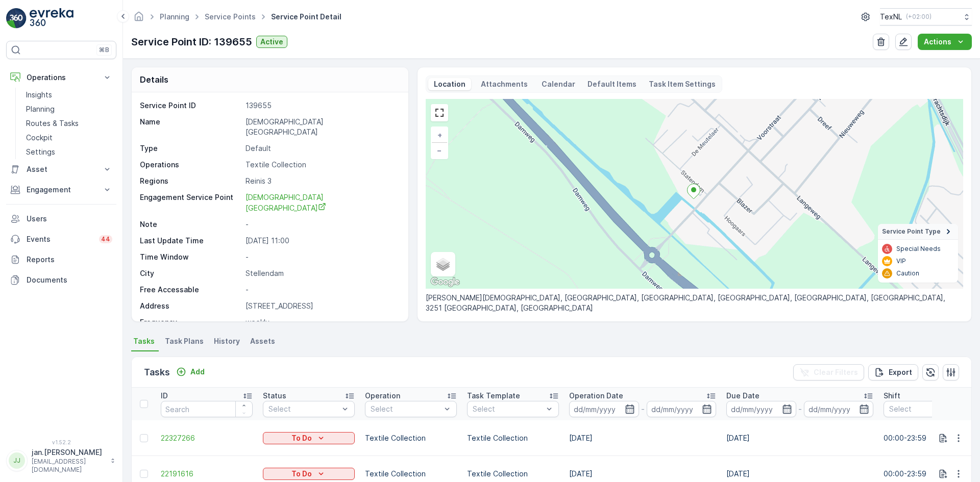 The image size is (980, 482). I want to click on input: Search, so click(207, 409).